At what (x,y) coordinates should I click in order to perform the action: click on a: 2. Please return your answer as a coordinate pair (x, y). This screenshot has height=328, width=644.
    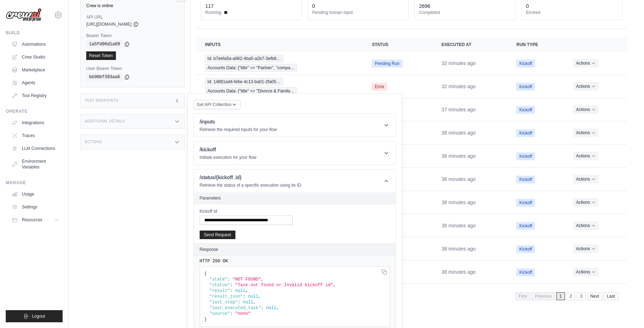
    Looking at the image, I should click on (570, 296).